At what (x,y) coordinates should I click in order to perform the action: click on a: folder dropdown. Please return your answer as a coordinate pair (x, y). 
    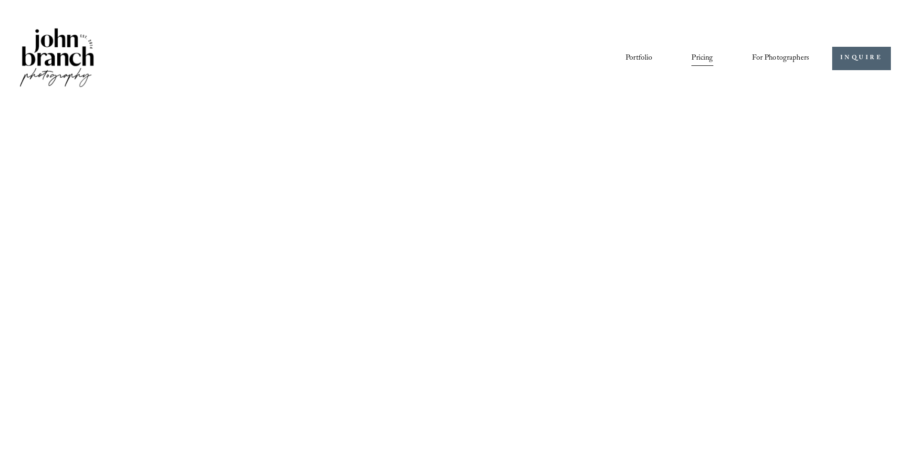
    Looking at the image, I should click on (781, 58).